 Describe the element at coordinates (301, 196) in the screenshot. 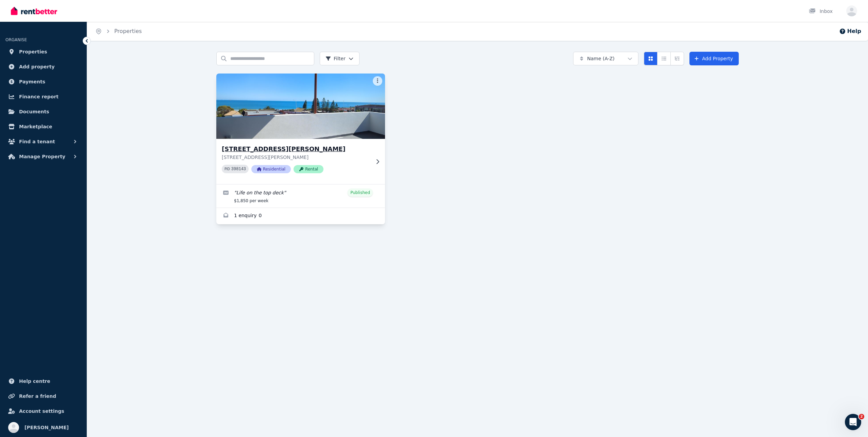

I see `a: Edit listing: Life on the top deck` at that location.